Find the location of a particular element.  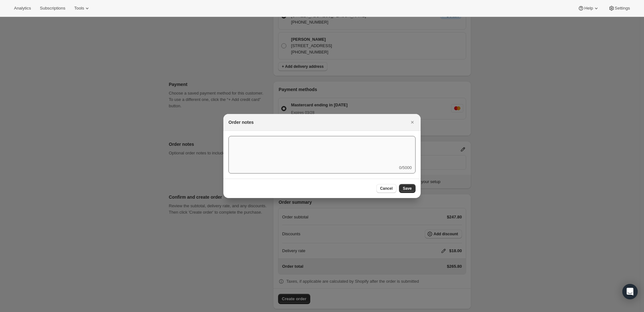

button: Analytics is located at coordinates (22, 8).